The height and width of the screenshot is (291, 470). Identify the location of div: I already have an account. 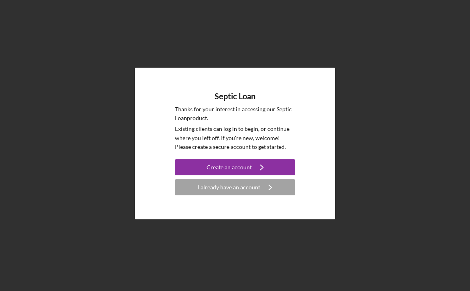
(229, 187).